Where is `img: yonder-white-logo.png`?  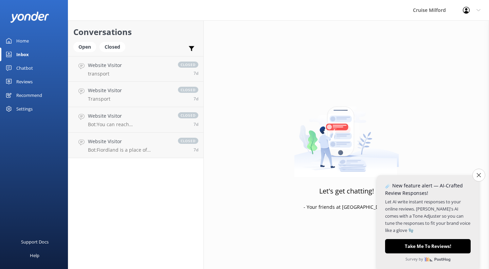 img: yonder-white-logo.png is located at coordinates (30, 17).